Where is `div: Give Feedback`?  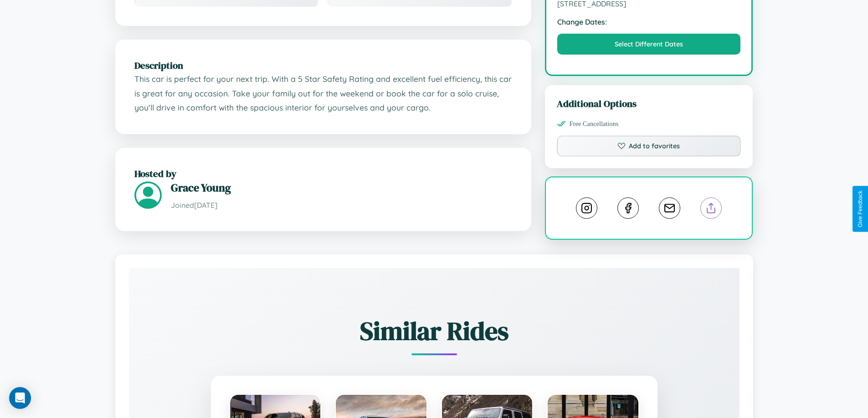 div: Give Feedback is located at coordinates (860, 209).